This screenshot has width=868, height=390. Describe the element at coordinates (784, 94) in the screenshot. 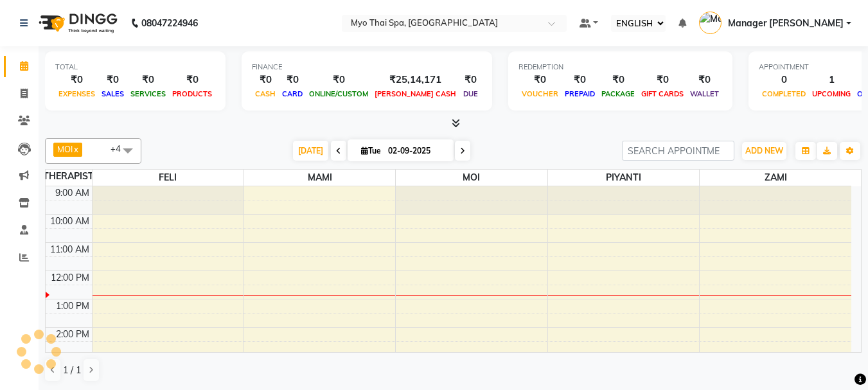

I see `span: COMPLETED` at that location.